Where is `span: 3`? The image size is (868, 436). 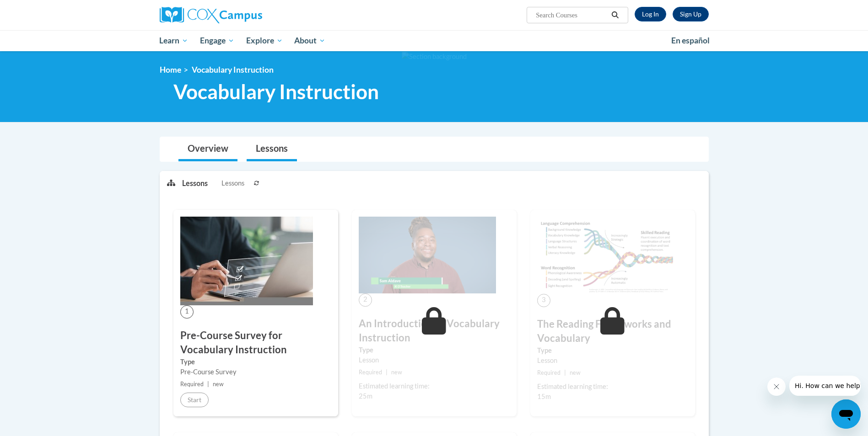
span: 3 is located at coordinates (544, 300).